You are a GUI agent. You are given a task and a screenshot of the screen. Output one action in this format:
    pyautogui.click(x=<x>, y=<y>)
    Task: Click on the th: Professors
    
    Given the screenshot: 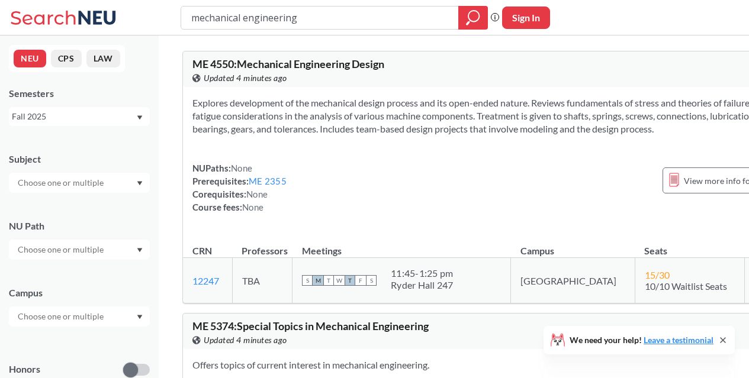 What is the action you would take?
    pyautogui.click(x=262, y=245)
    